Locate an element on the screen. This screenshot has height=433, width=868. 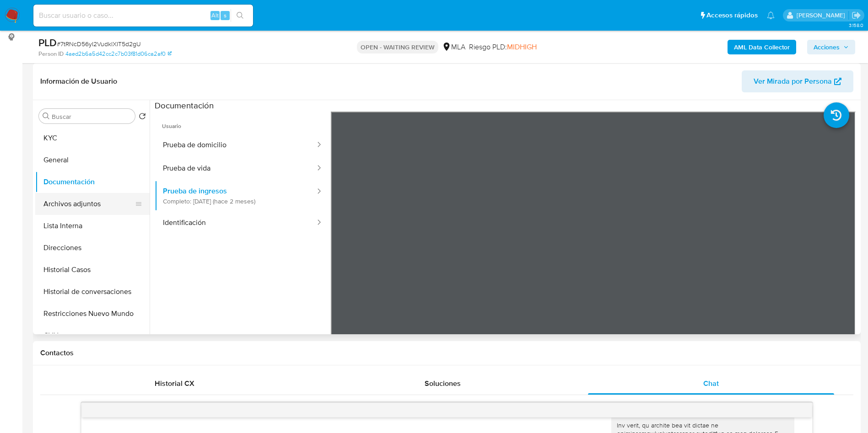
a: Salir is located at coordinates (856, 15).